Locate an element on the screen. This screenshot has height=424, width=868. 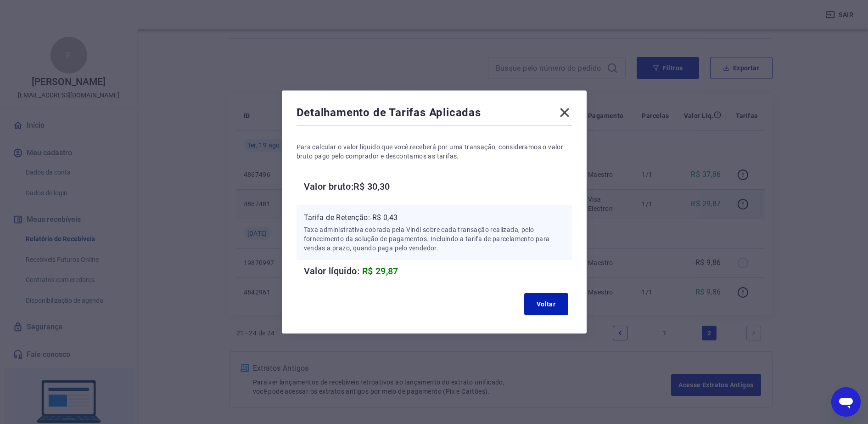
p: Tarifa de Retenção: -R$ 0,43 is located at coordinates (434, 218).